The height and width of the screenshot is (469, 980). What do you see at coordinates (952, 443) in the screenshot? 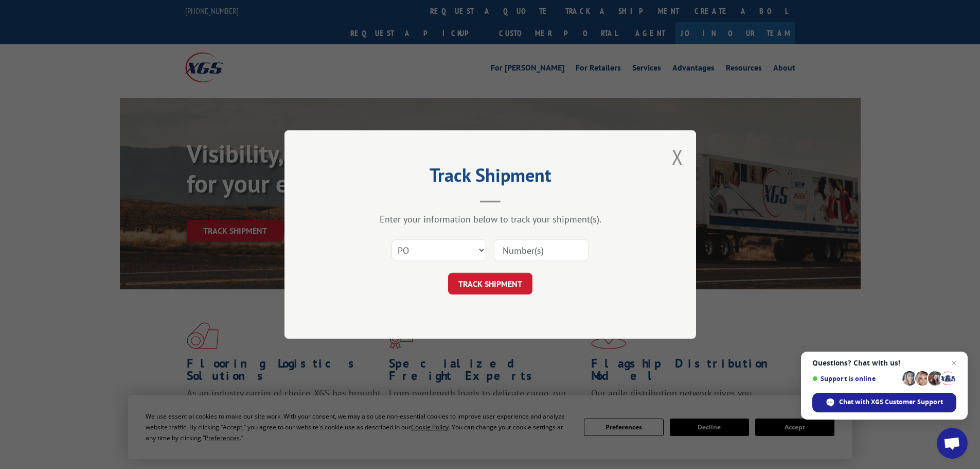
I see `div: Open chat` at bounding box center [952, 443].